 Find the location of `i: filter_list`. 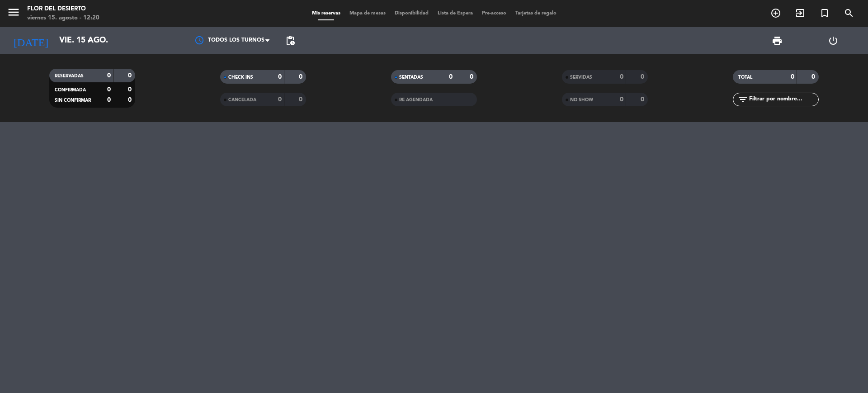

i: filter_list is located at coordinates (743, 99).